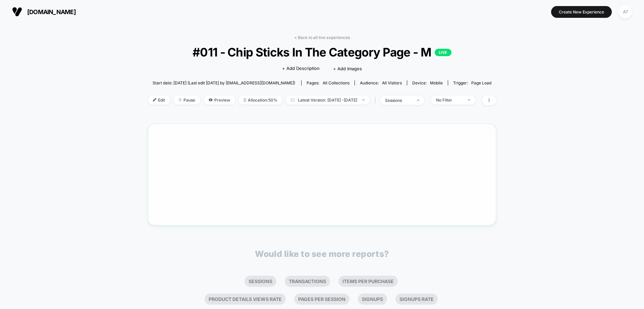 The width and height of the screenshot is (644, 309). What do you see at coordinates (155, 100) in the screenshot?
I see `img: edit` at bounding box center [155, 100].